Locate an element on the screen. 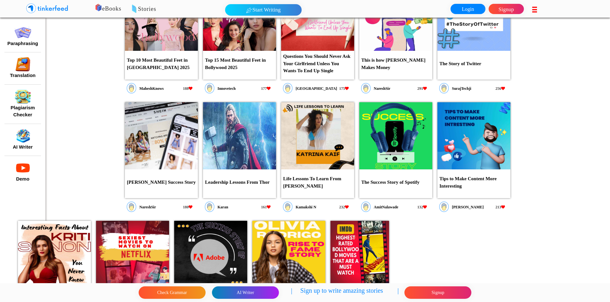 This screenshot has height=302, width=610. img: 3007.png is located at coordinates (54, 255).